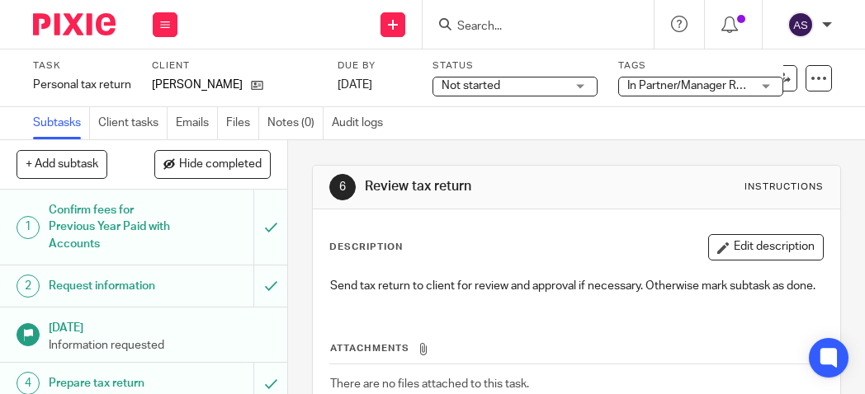  What do you see at coordinates (133, 123) in the screenshot?
I see `a: Client tasks` at bounding box center [133, 123].